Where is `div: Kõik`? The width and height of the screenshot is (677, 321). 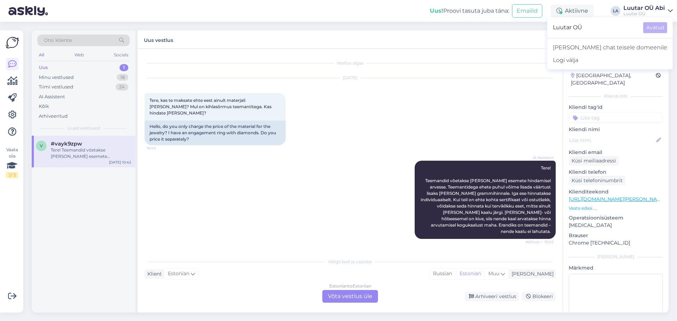
div: Kõik is located at coordinates (44, 106).